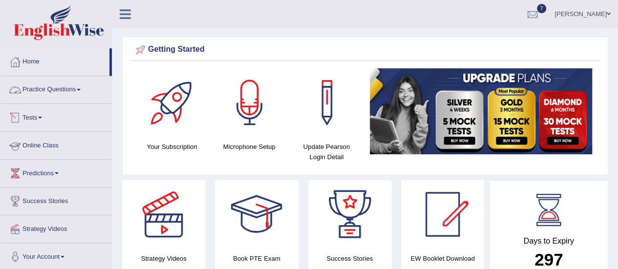 The height and width of the screenshot is (269, 618). What do you see at coordinates (549, 259) in the screenshot?
I see `b: 297` at bounding box center [549, 259].